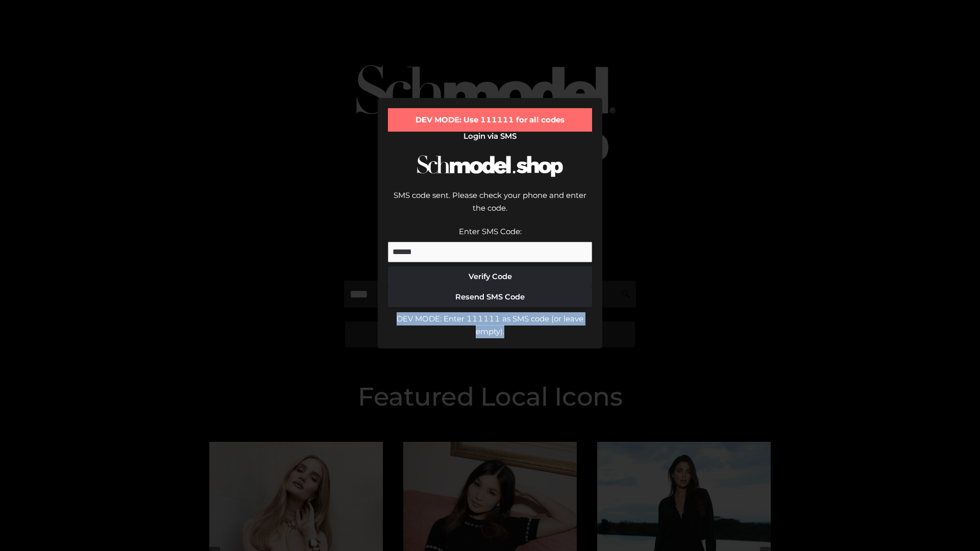  Describe the element at coordinates (490, 137) in the screenshot. I see `h2: Login via SMS` at that location.